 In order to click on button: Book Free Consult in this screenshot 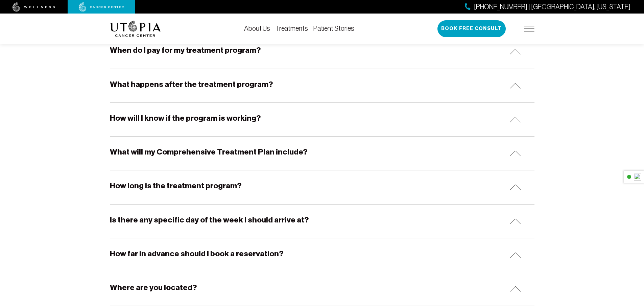, I will do `click(471, 29)`.